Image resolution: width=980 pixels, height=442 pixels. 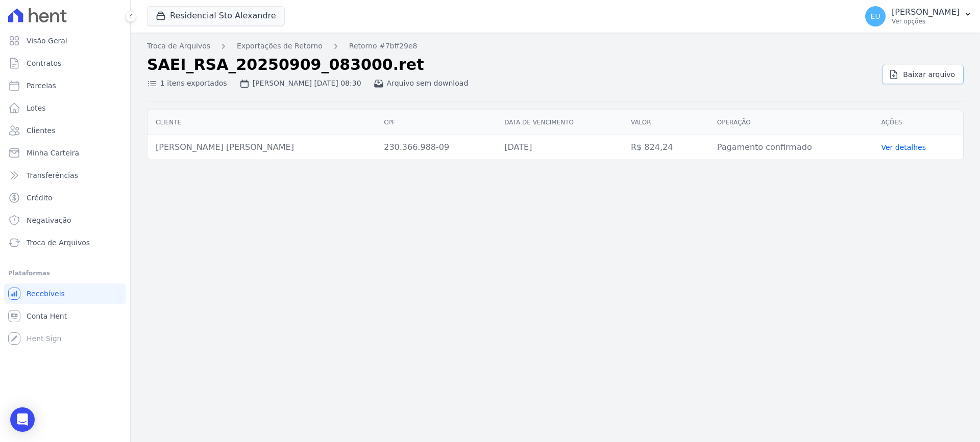 I want to click on a: Retorno #7bff29e8, so click(x=383, y=46).